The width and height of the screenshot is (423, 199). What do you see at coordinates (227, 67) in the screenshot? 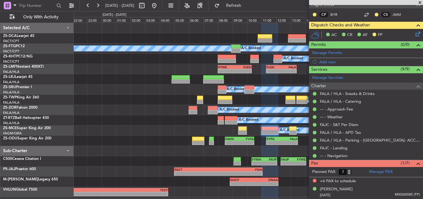
I see `div: FYWE` at bounding box center [227, 67].